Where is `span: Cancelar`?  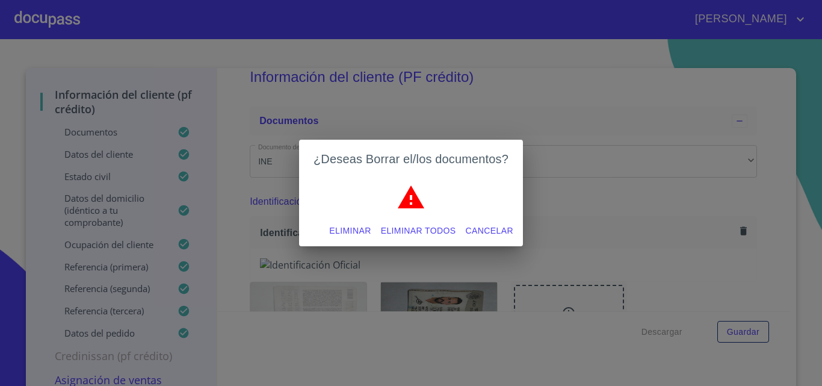 span: Cancelar is located at coordinates (489, 230).